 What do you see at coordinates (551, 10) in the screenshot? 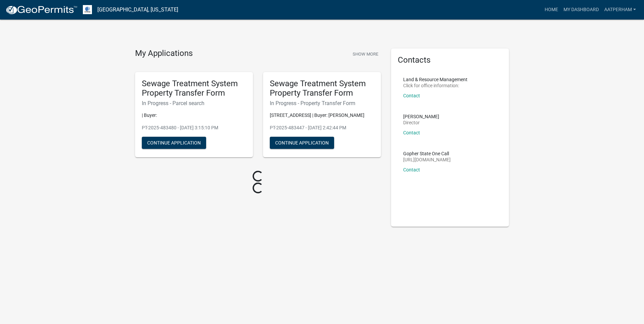
I see `a: Home` at bounding box center [551, 10].